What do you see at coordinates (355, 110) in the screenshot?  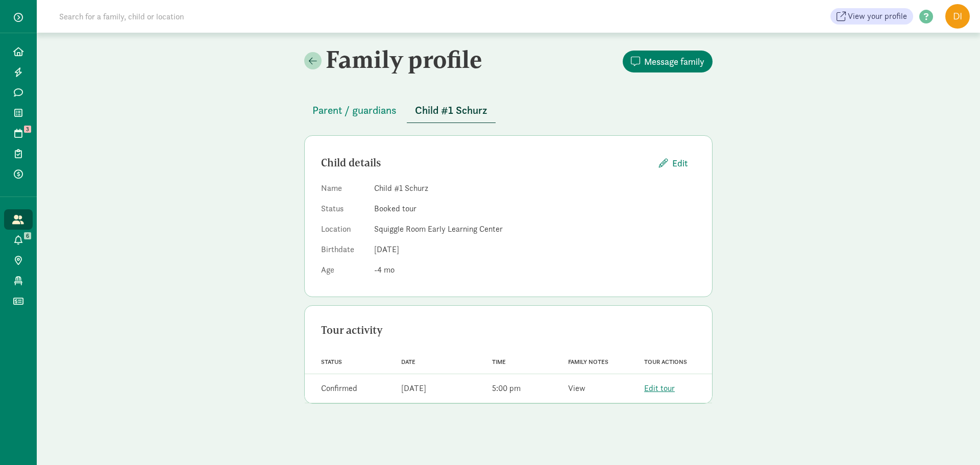 I see `span: Parent / guardians` at bounding box center [355, 110].